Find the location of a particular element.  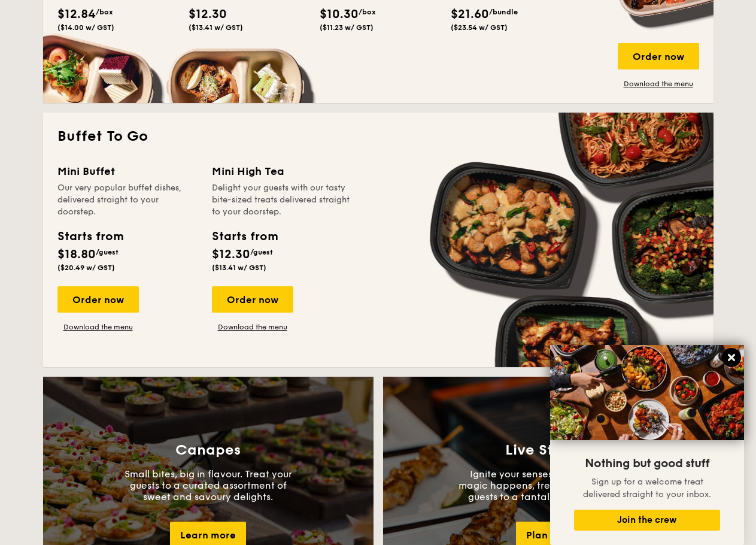

span: $18.80 is located at coordinates (77, 254).